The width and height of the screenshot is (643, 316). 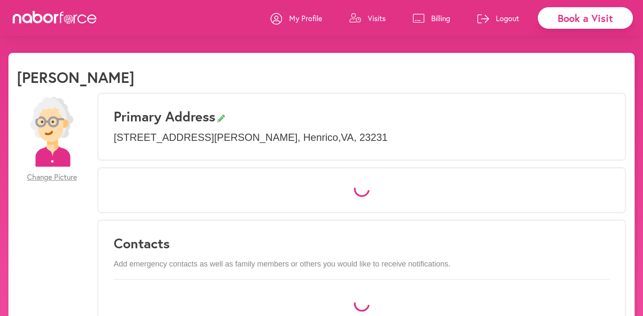 What do you see at coordinates (306, 18) in the screenshot?
I see `p: My Profile` at bounding box center [306, 18].